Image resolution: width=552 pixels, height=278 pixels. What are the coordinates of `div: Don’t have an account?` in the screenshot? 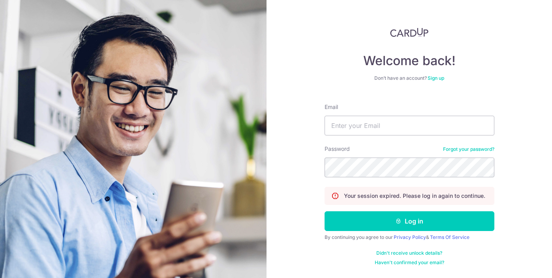 It's located at (410, 78).